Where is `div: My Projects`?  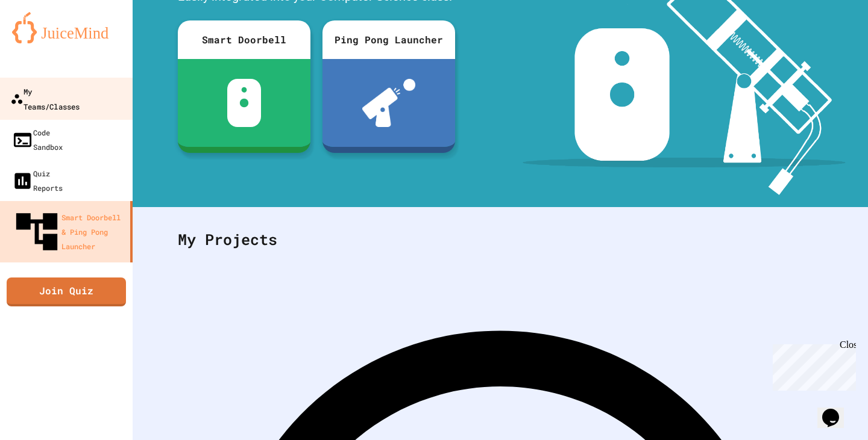
div: My Projects is located at coordinates (500, 240).